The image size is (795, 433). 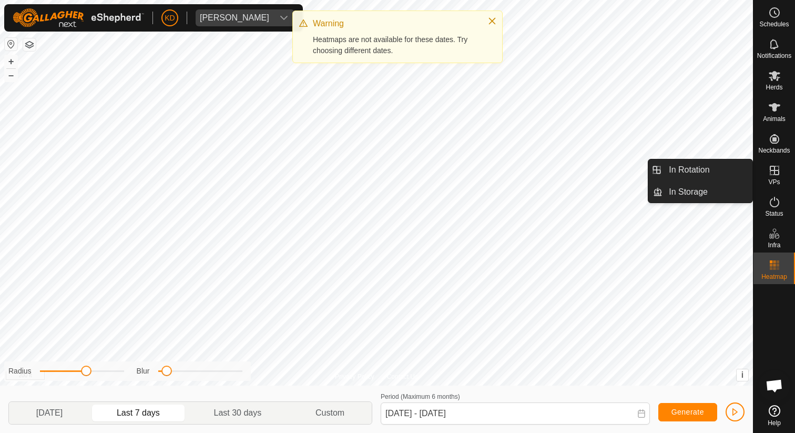 I want to click on span: Generate, so click(x=688, y=412).